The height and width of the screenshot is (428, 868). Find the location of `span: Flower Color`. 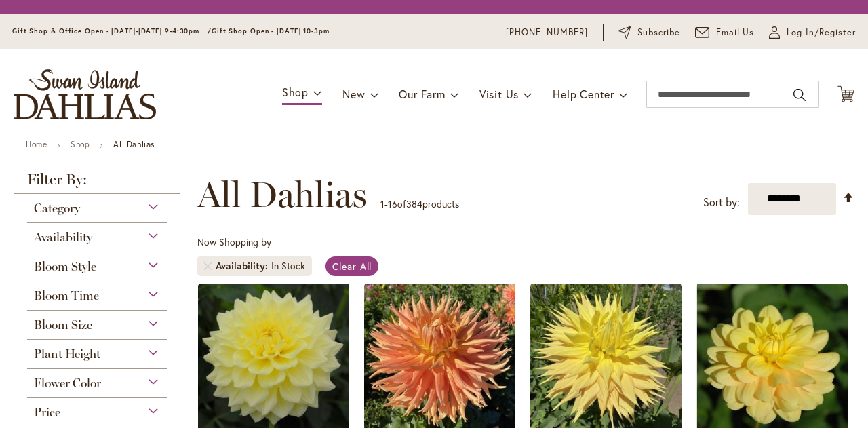

span: Flower Color is located at coordinates (67, 383).